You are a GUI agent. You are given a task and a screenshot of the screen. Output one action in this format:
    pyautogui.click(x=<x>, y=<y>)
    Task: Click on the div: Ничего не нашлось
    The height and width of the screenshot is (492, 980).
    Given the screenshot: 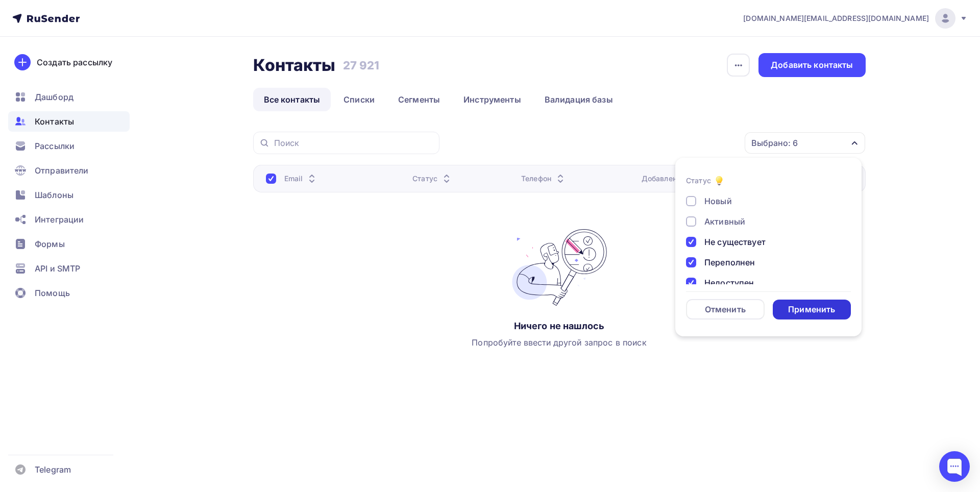 What is the action you would take?
    pyautogui.click(x=559, y=327)
    